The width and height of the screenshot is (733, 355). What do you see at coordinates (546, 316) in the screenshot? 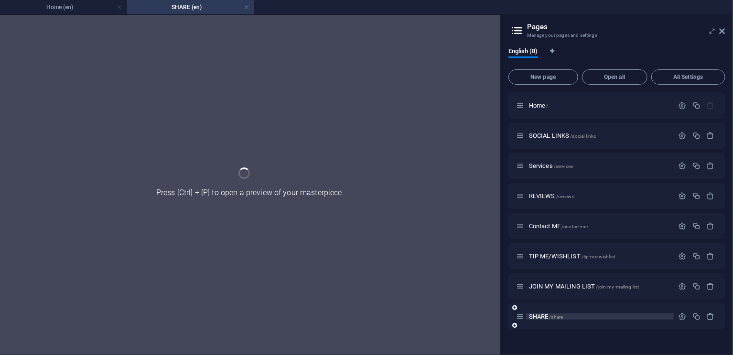
I see `span: SHARE` at bounding box center [546, 316].